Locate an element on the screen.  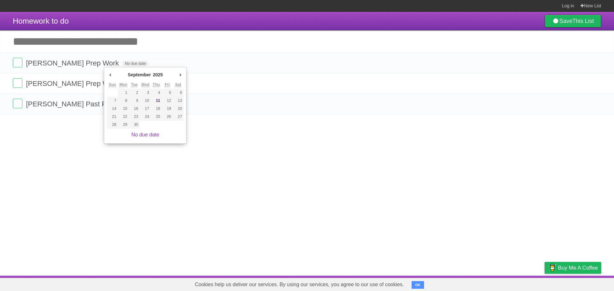
button: 27 is located at coordinates (178, 117).